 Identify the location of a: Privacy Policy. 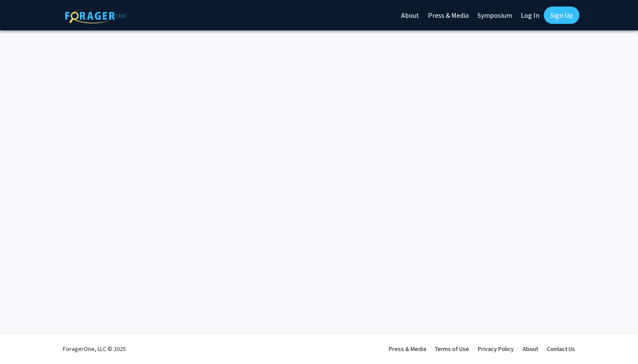
(496, 349).